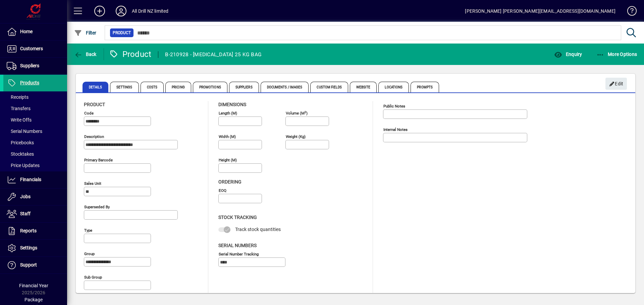 This screenshot has height=305, width=644. I want to click on mat-label: Group, so click(89, 254).